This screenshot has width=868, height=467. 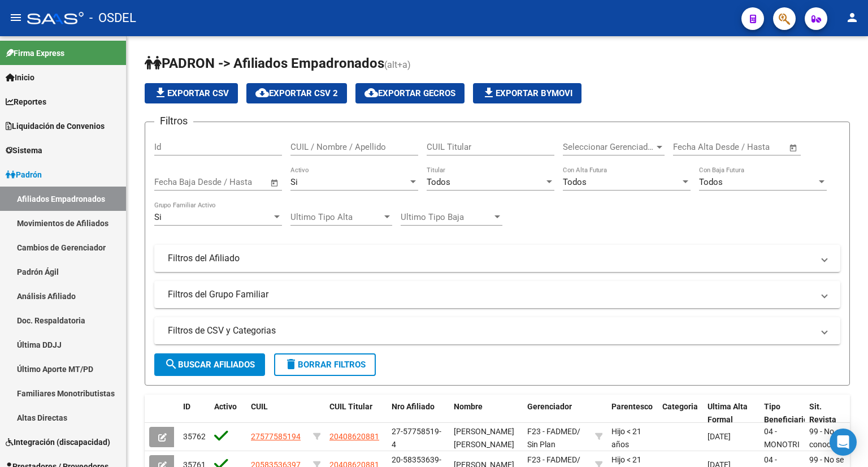 What do you see at coordinates (194, 436) in the screenshot?
I see `span: 35762` at bounding box center [194, 436].